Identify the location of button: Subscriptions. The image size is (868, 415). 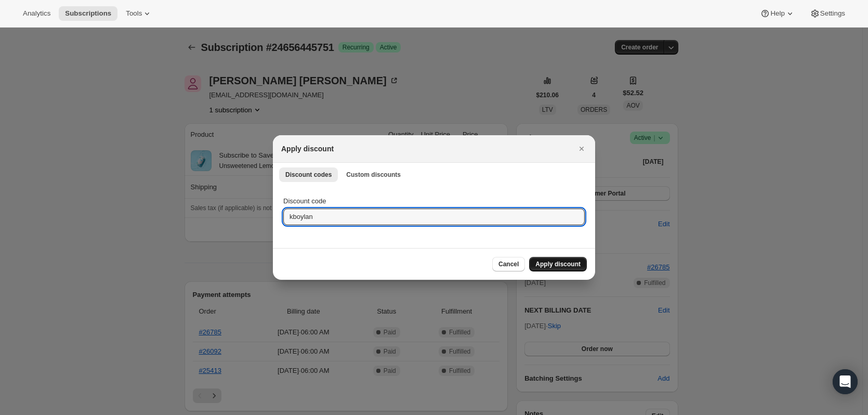
(88, 13).